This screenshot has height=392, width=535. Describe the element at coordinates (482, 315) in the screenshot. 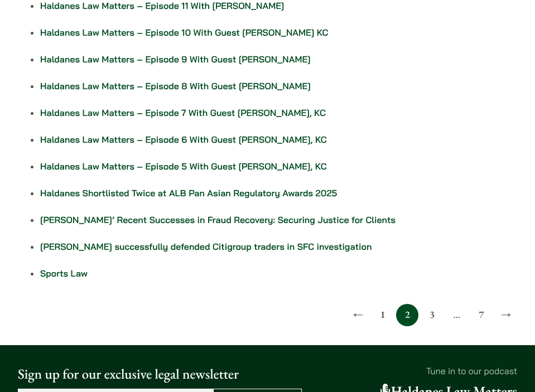

I see `a: 7` at that location.